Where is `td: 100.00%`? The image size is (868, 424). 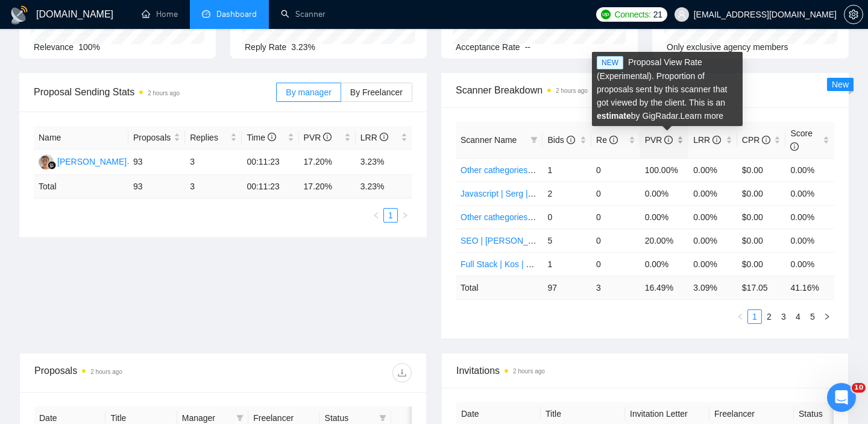
td: 100.00% is located at coordinates (665, 169).